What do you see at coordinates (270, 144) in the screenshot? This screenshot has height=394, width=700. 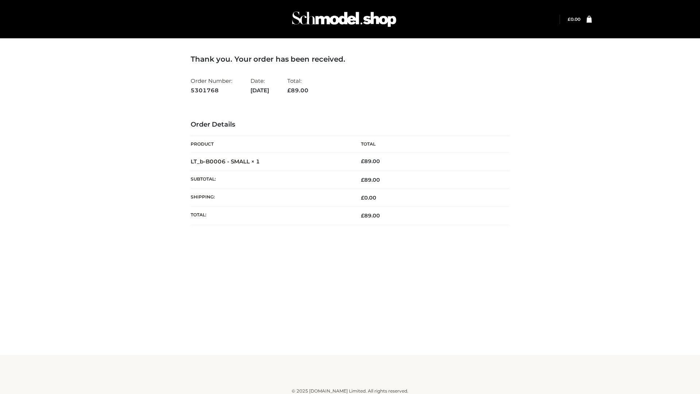 I see `th: Product` at bounding box center [270, 144].